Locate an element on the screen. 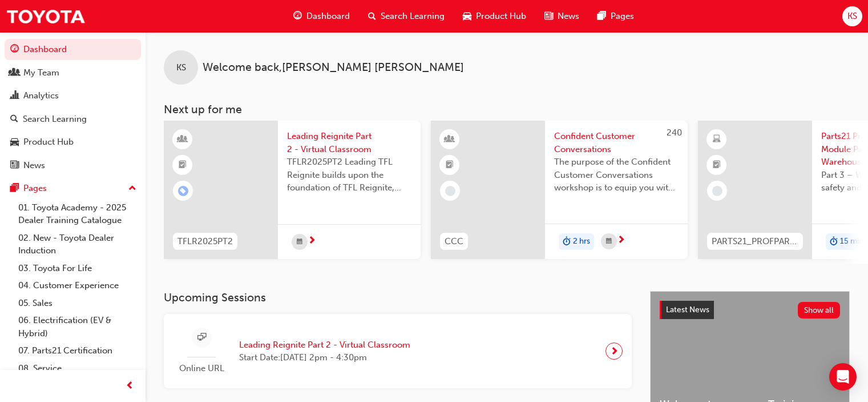  a: 02. New - Toyota Dealer Induction is located at coordinates (77, 244).